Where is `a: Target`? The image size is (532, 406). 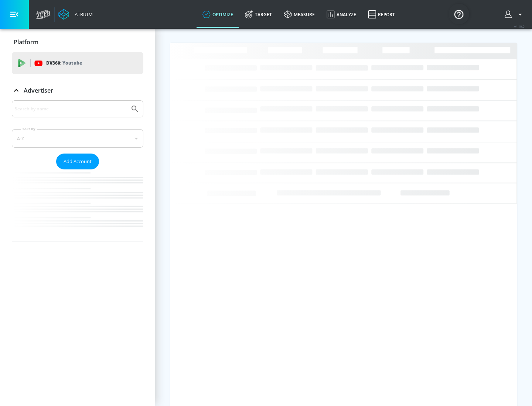
a: Target is located at coordinates (258, 14).